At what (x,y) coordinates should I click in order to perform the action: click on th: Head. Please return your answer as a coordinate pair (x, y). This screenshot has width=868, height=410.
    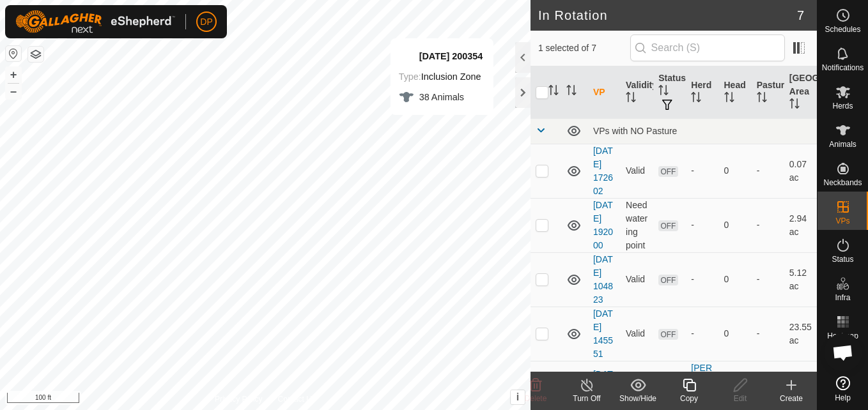
    Looking at the image, I should click on (735, 92).